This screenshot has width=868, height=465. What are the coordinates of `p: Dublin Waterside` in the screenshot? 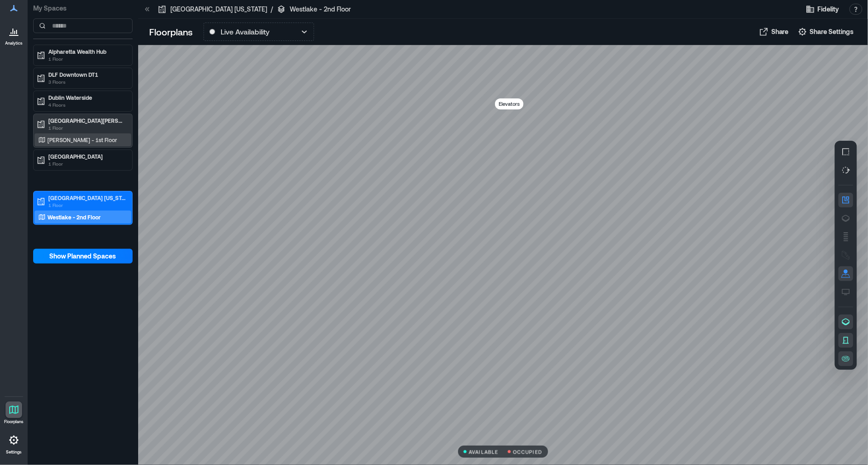 It's located at (87, 98).